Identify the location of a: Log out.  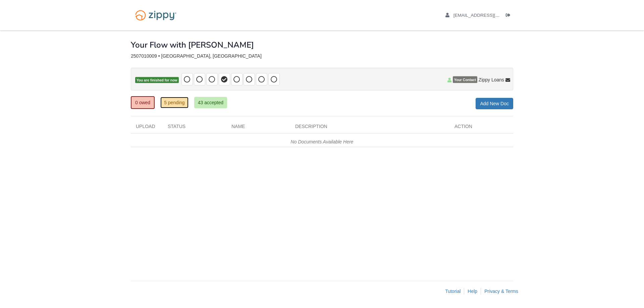
(509, 16).